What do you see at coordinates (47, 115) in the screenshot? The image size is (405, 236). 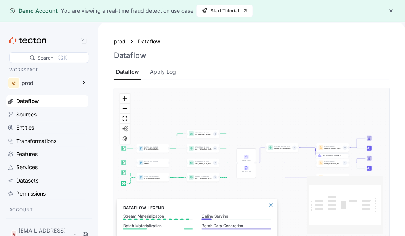 I see `a: Sources` at bounding box center [47, 115].